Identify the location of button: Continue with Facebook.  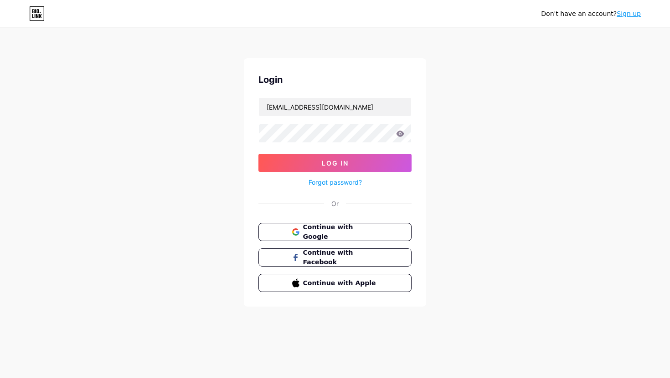
(335, 258).